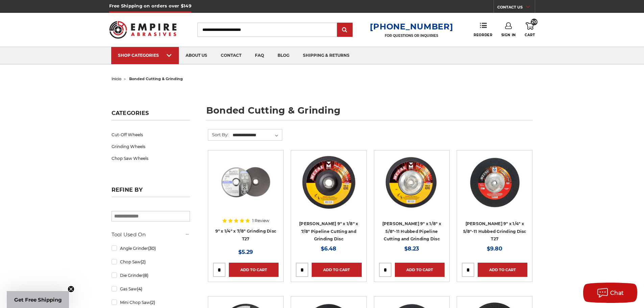 This screenshot has height=308, width=644. Describe the element at coordinates (140, 288) in the screenshot. I see `span: (4)` at that location.